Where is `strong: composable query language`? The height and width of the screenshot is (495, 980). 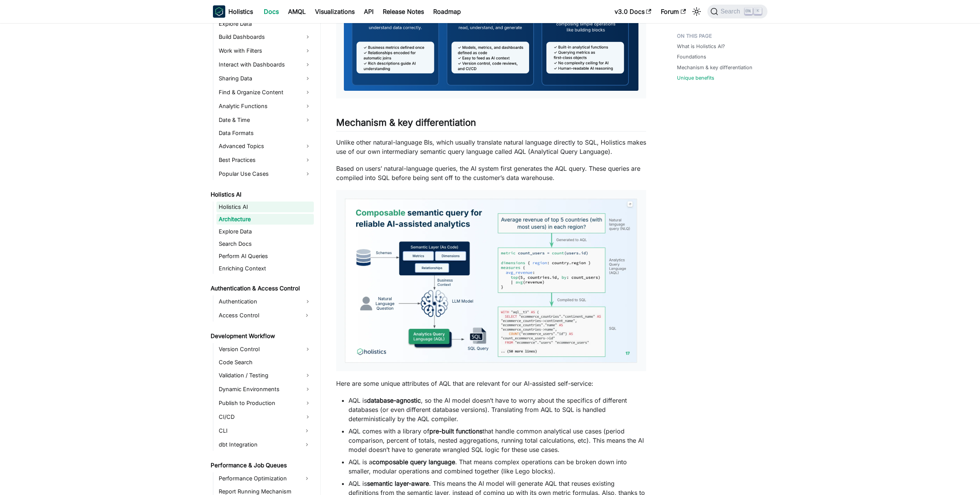
strong: composable query language is located at coordinates (414, 462).